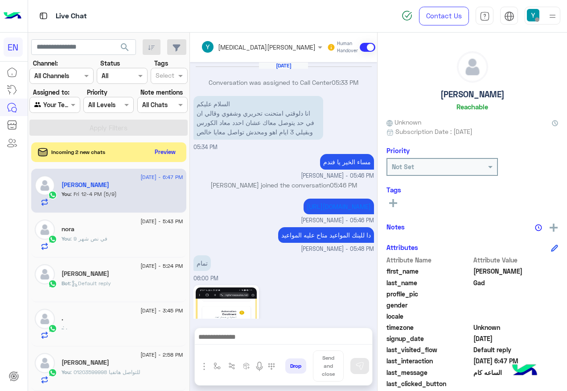  I want to click on button: Trigger scenario, so click(232, 366).